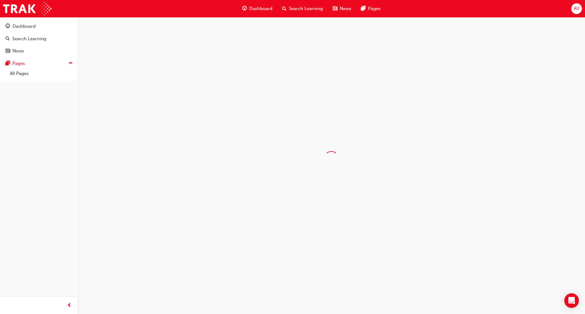  Describe the element at coordinates (69, 306) in the screenshot. I see `span: prev-icon` at that location.